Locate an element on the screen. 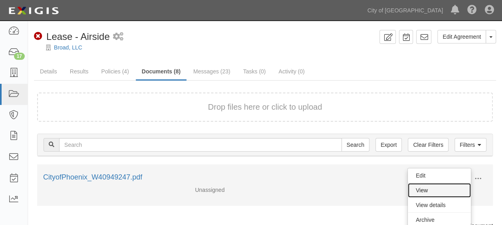 The image size is (502, 225). div: Lease - Airside is located at coordinates (72, 37).